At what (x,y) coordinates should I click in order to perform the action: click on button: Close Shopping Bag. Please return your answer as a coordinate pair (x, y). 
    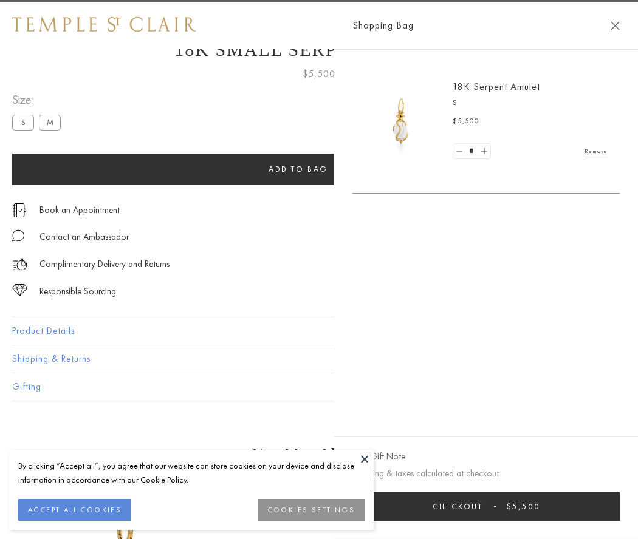
    Looking at the image, I should click on (615, 26).